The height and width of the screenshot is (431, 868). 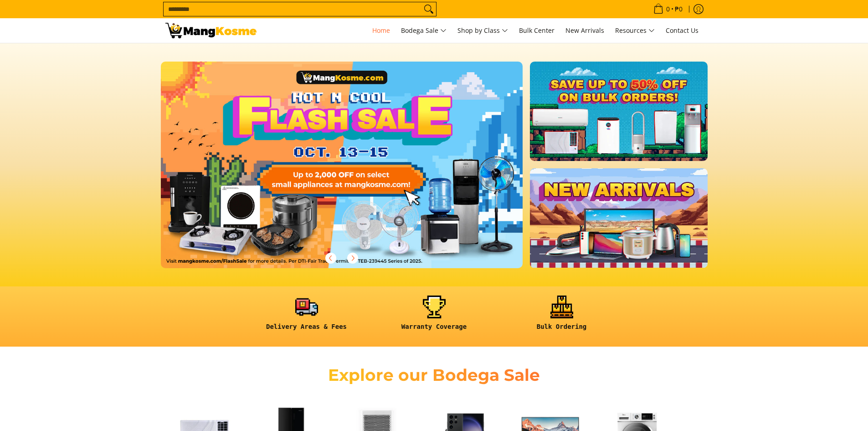 What do you see at coordinates (356, 172) in the screenshot?
I see `a: More` at bounding box center [356, 172].